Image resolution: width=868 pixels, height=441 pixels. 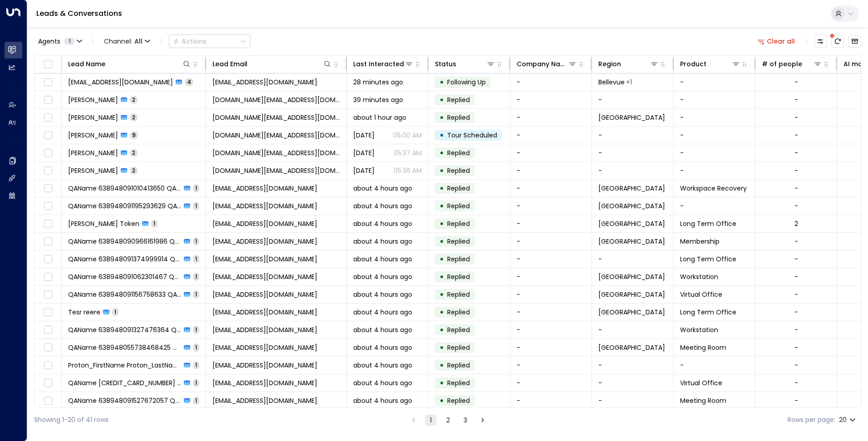 What do you see at coordinates (407, 135) in the screenshot?
I see `p: 05:00 AM` at bounding box center [407, 135].